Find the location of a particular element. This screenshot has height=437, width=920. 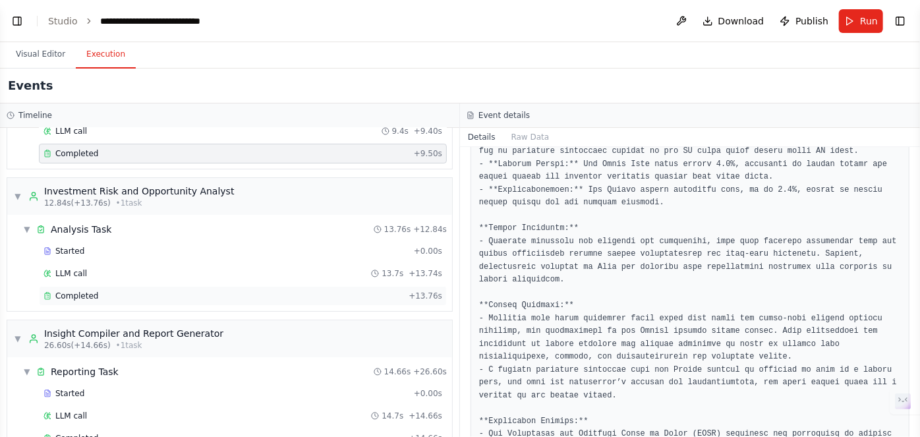

span: 9.4s is located at coordinates (400, 131).